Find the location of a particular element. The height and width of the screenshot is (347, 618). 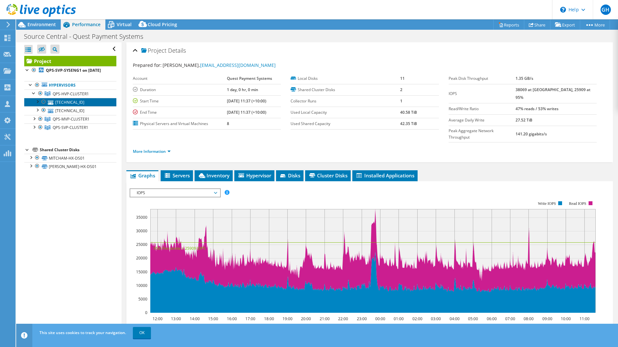

a: QPS-SVP-CLUSTER1 is located at coordinates (70, 128).